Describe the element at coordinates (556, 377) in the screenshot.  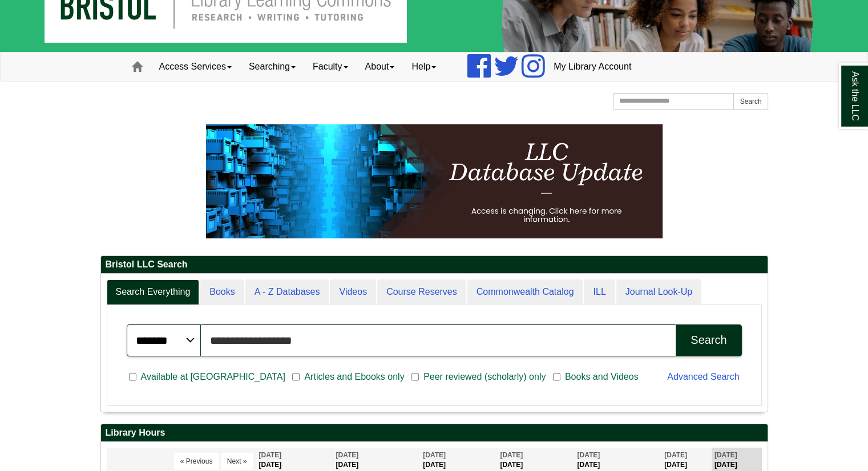
I see `input: Books and Videos` at that location.